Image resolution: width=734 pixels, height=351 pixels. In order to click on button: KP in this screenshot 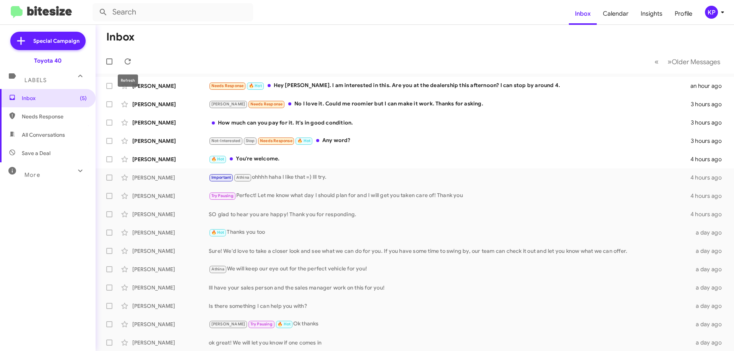, I will do `click(712, 12)`.